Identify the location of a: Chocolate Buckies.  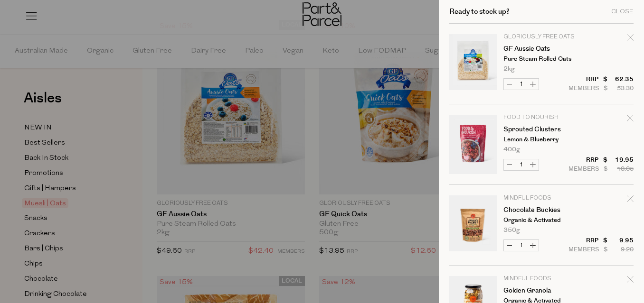
(540, 210).